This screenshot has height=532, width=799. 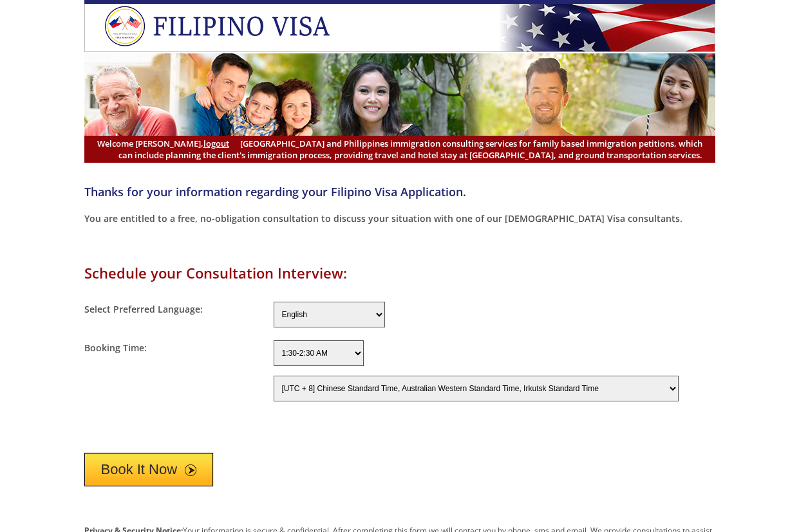 What do you see at coordinates (115, 347) in the screenshot?
I see `label: Booking Time:` at bounding box center [115, 347].